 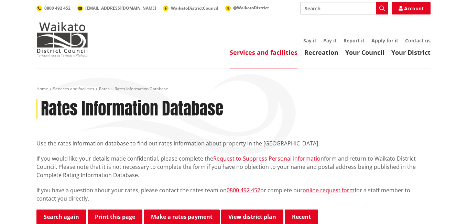 I want to click on p: If you have a question about your rates, please contact the rates team on or complete our for a s..., so click(x=234, y=194).